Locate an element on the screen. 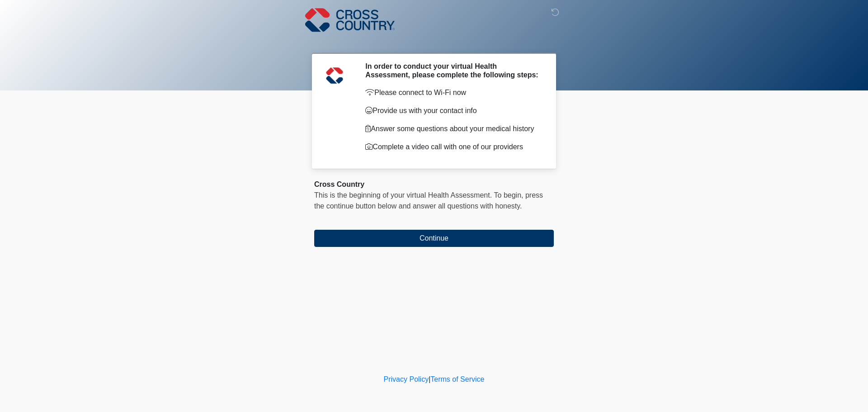 The width and height of the screenshot is (868, 412). a: Privacy Policy is located at coordinates (407, 378).